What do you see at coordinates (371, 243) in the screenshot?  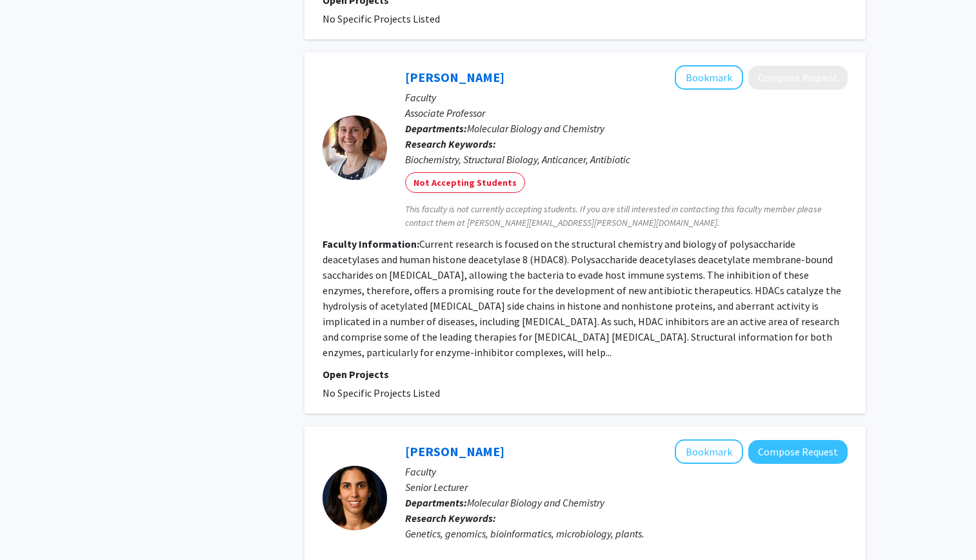 I see `b: Faculty Information:` at bounding box center [371, 243].